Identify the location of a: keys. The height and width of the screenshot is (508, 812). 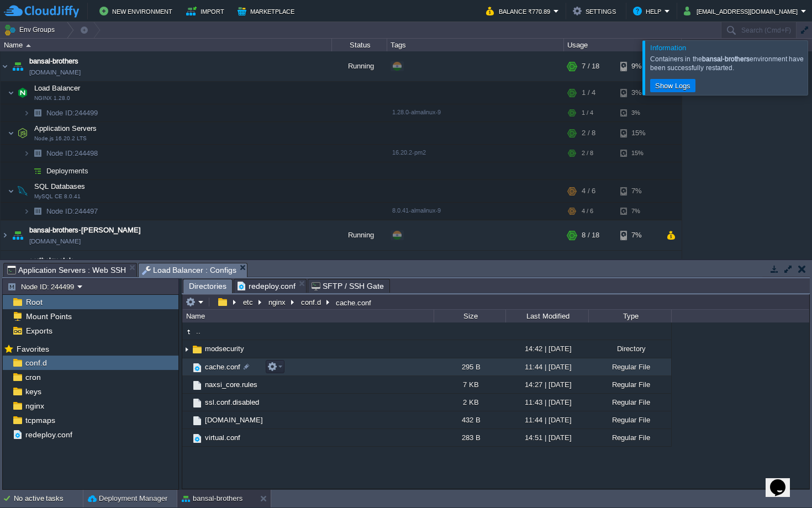
(33, 392).